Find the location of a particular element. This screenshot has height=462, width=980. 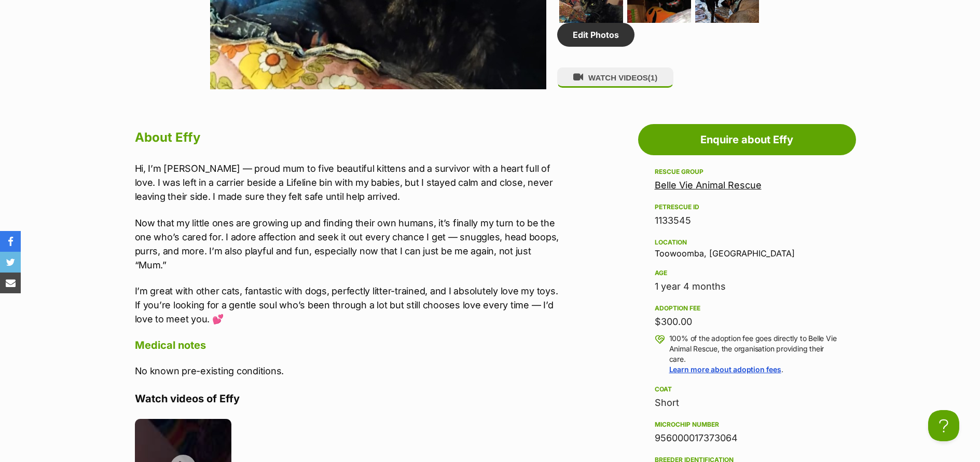

div: 1 year 4 months is located at coordinates (747, 286).